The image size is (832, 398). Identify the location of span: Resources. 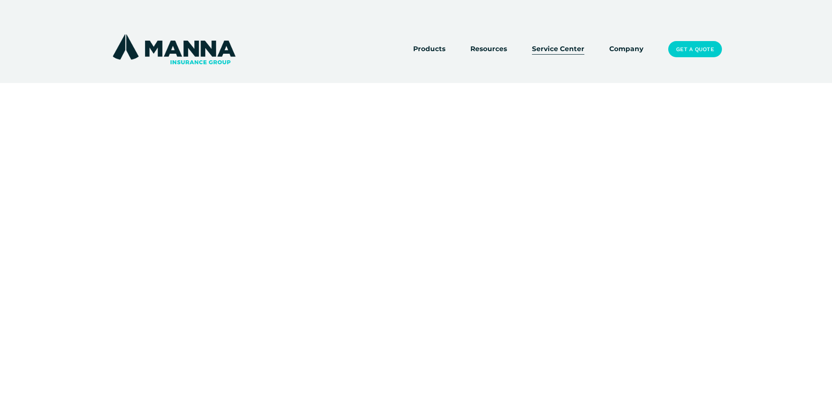
(489, 49).